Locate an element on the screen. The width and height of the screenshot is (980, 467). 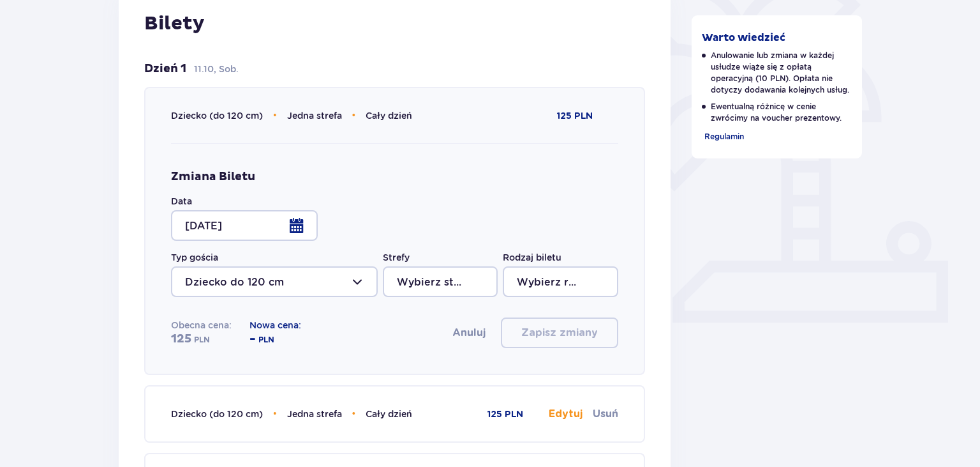
p: Bilety is located at coordinates (394, 24).